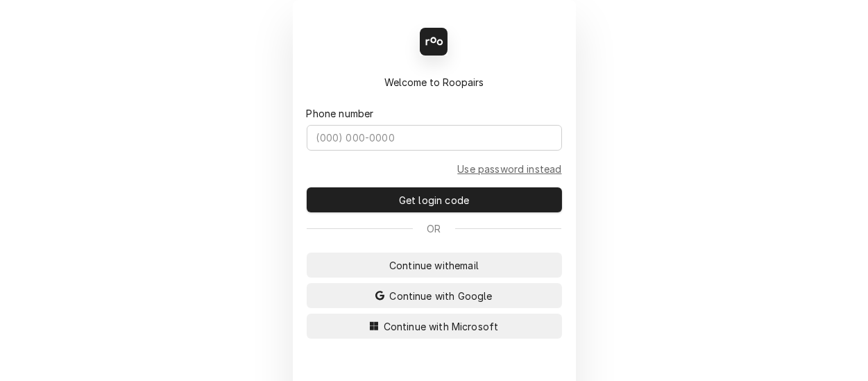  Describe the element at coordinates (509, 168) in the screenshot. I see `a: Go to Phone and password form` at that location.